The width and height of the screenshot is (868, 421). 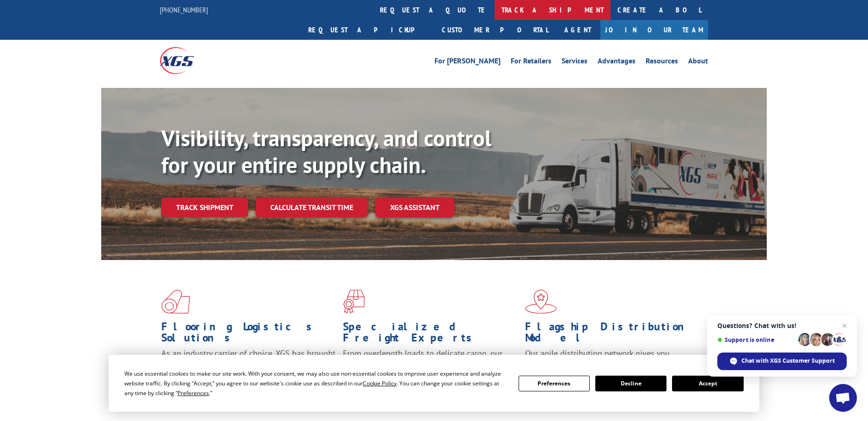 What do you see at coordinates (554, 384) in the screenshot?
I see `button: Preferences` at bounding box center [554, 384].